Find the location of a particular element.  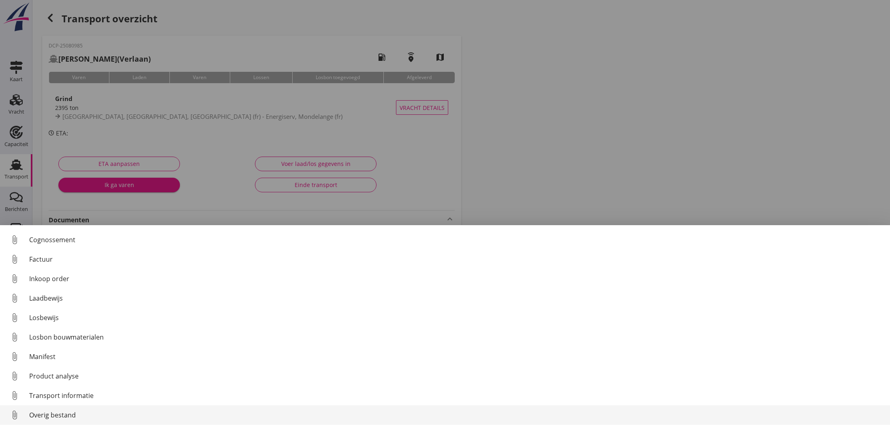

div: Overig bestand is located at coordinates (456, 415).